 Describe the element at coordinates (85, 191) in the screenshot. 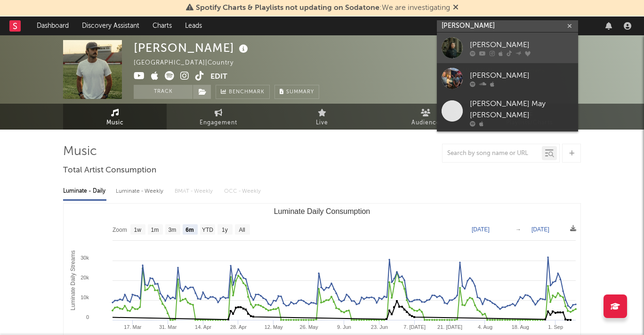

I see `div: Luminate - Daily` at that location.